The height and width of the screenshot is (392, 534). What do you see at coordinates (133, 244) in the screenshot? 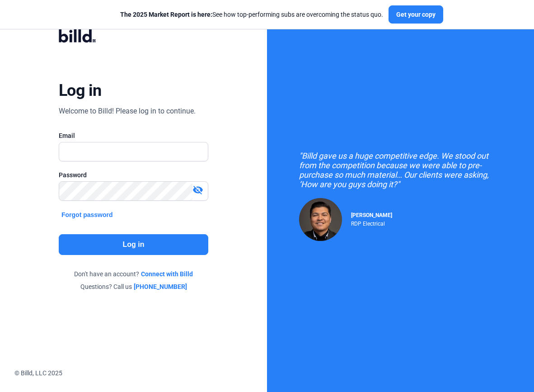
I see `button: Log in` at bounding box center [133, 244].